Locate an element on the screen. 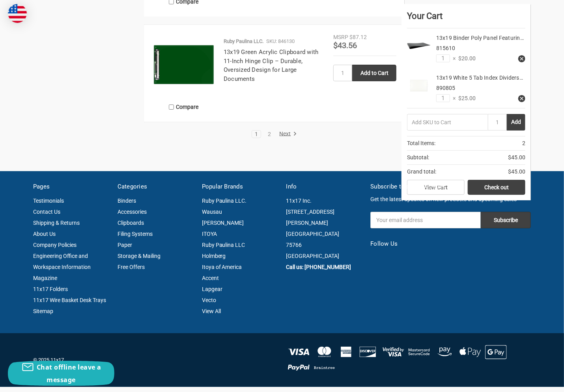 Image resolution: width=564 pixels, height=392 pixels. img: 13x19 Clipboard Acrylic Panel Featuring an 11" Hinge Clip Green is located at coordinates (184, 65).